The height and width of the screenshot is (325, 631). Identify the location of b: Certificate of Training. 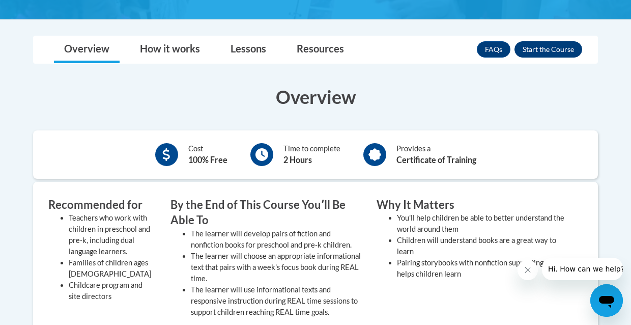
(436, 159).